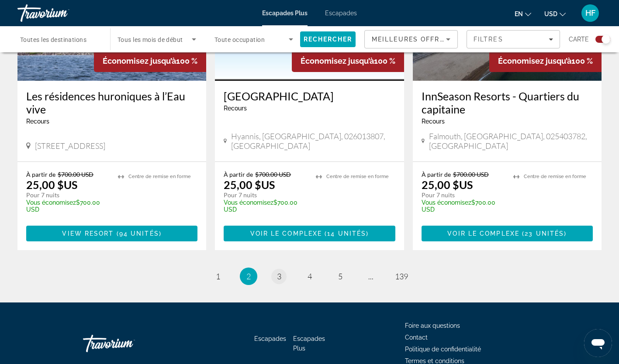  What do you see at coordinates (279, 277) in the screenshot?
I see `span: 3` at bounding box center [279, 277].